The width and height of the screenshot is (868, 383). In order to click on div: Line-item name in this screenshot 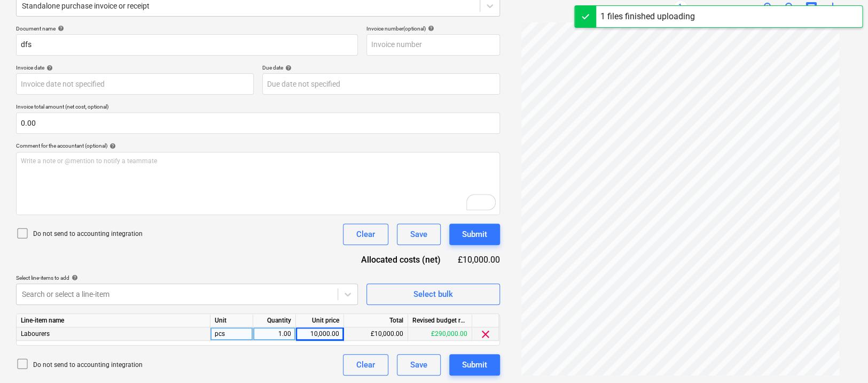, I will do `click(113, 321)`.